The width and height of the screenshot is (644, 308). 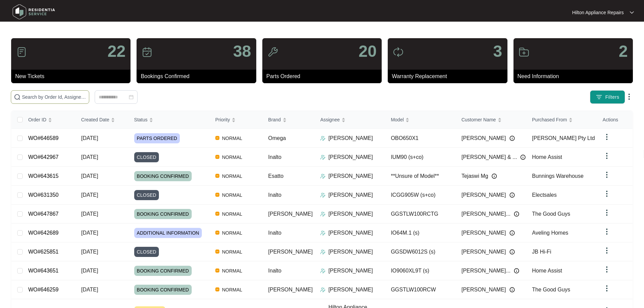 I want to click on td: IO64M.1 (s), so click(x=420, y=233).